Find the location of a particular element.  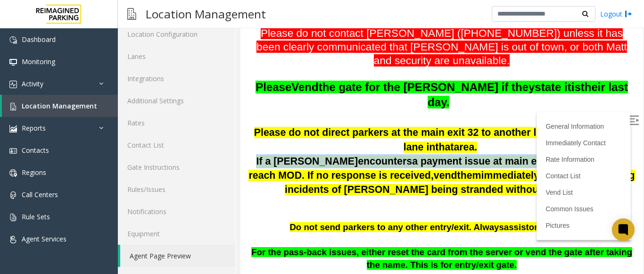

span: Call Centers is located at coordinates (40, 195).